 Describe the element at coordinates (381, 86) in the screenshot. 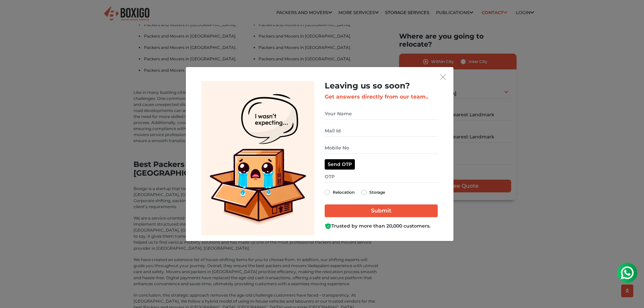

I see `h2: Leaving us so soon?` at that location.